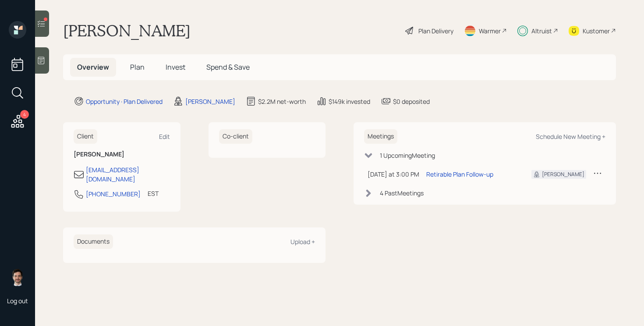  What do you see at coordinates (349, 101) in the screenshot?
I see `div: $149k invested` at bounding box center [349, 101].